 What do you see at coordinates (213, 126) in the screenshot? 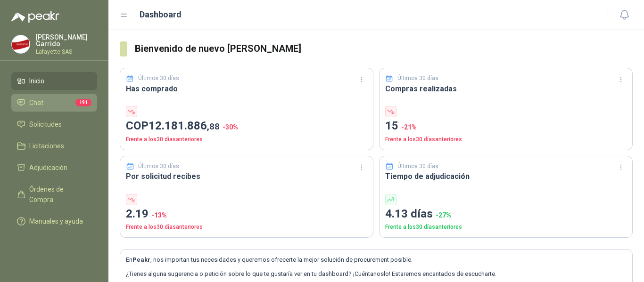
I see `span: ,88` at bounding box center [213, 126].